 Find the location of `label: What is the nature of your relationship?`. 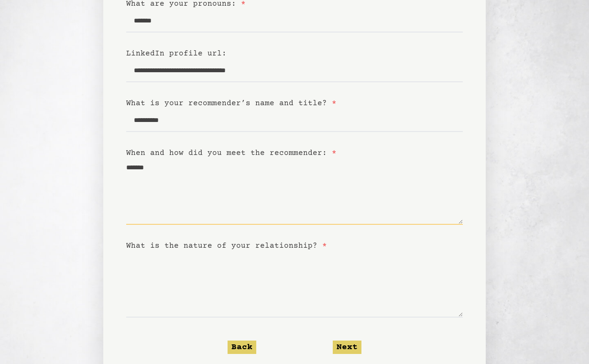

label: What is the nature of your relationship? is located at coordinates (227, 246).